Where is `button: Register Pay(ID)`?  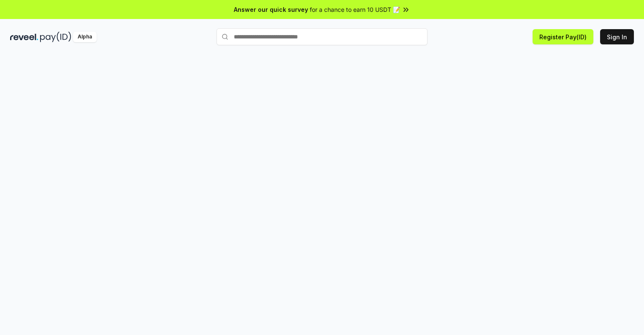
button: Register Pay(ID) is located at coordinates (563, 37).